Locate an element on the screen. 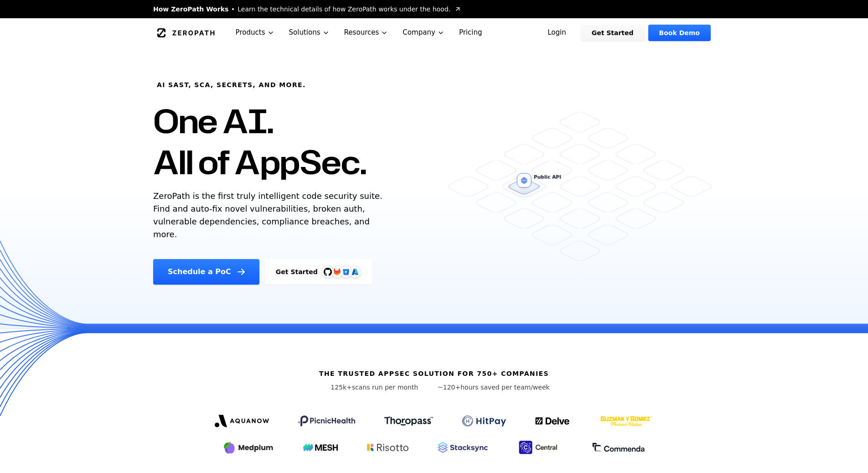 The width and height of the screenshot is (868, 473). button: Resources is located at coordinates (366, 32).